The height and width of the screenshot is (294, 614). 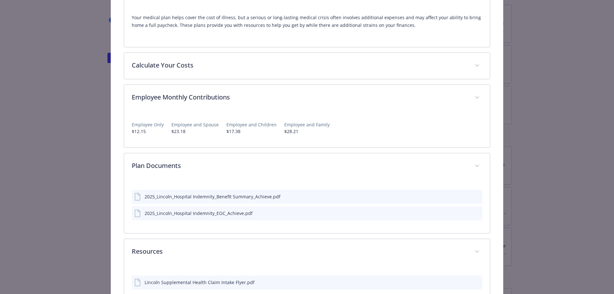 What do you see at coordinates (307, 252) in the screenshot?
I see `div: Resources` at bounding box center [307, 252].